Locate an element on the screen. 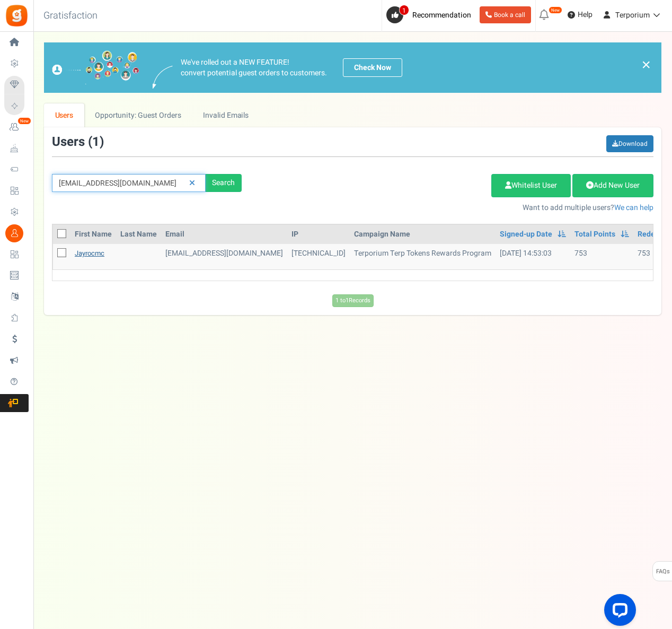  img: Gratisfaction is located at coordinates (17, 16).